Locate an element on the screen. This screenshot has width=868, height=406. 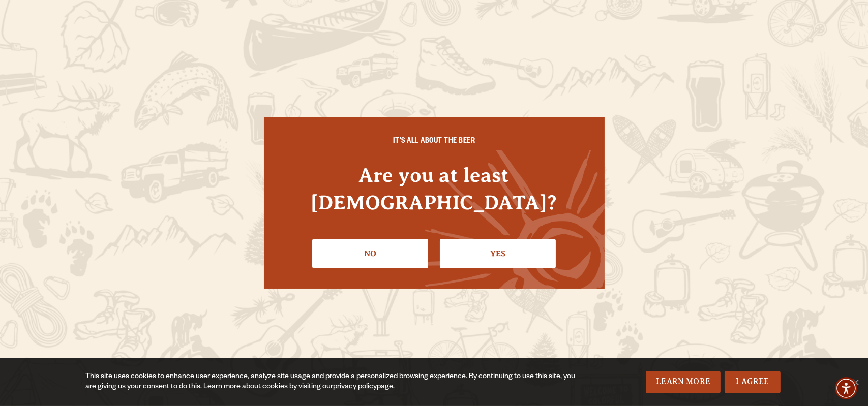
a: Confirm I'm 21 or older is located at coordinates (498, 254).